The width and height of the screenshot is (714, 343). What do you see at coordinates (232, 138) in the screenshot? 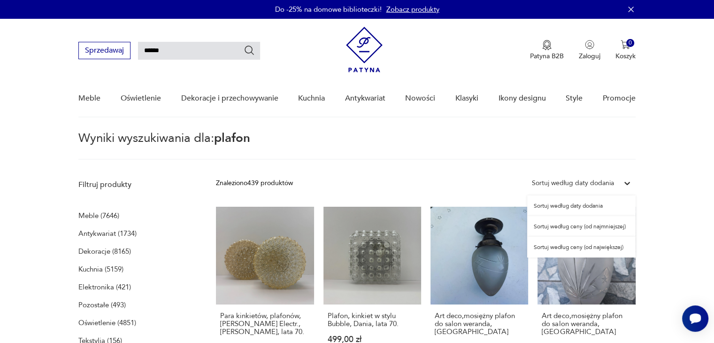
I see `span: plafon` at bounding box center [232, 138].